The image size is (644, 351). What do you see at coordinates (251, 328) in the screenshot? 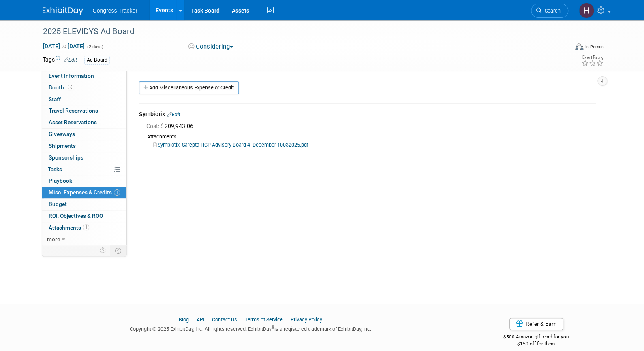
I see `div: Copyright © 2025 ExhibitDay, Inc. All rights reserved. ExhibitDay is a registered trademark of Ex...` at bounding box center [251, 328].